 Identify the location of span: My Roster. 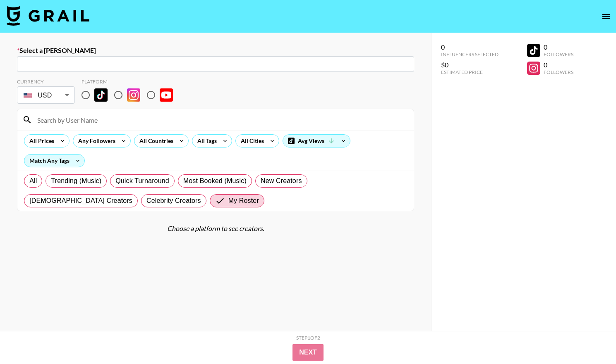
(244, 201).